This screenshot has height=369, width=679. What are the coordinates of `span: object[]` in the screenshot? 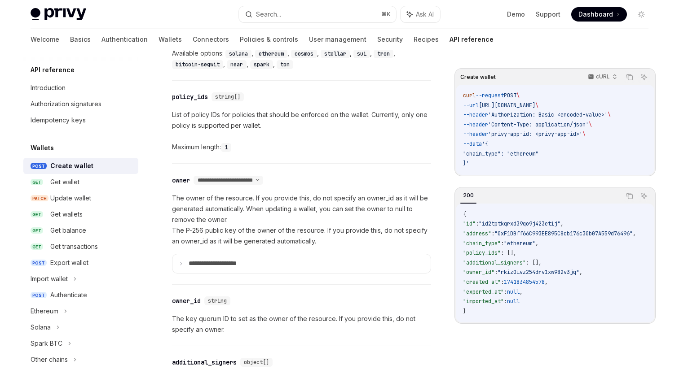 It's located at (256, 363).